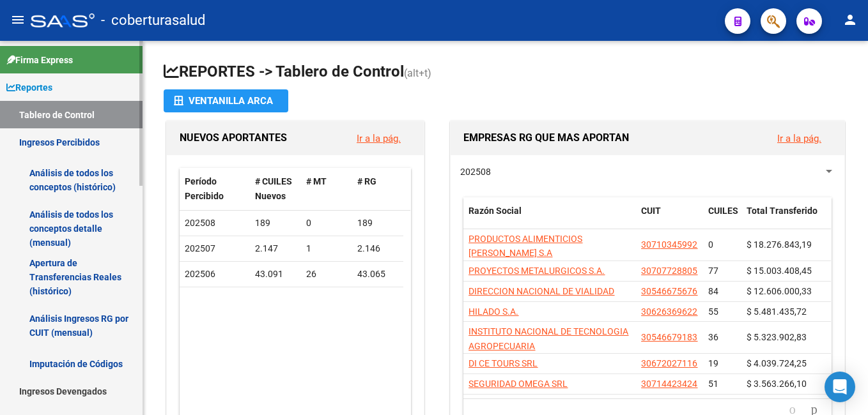 The image size is (868, 415). I want to click on button: Ventanilla ARCA, so click(226, 100).